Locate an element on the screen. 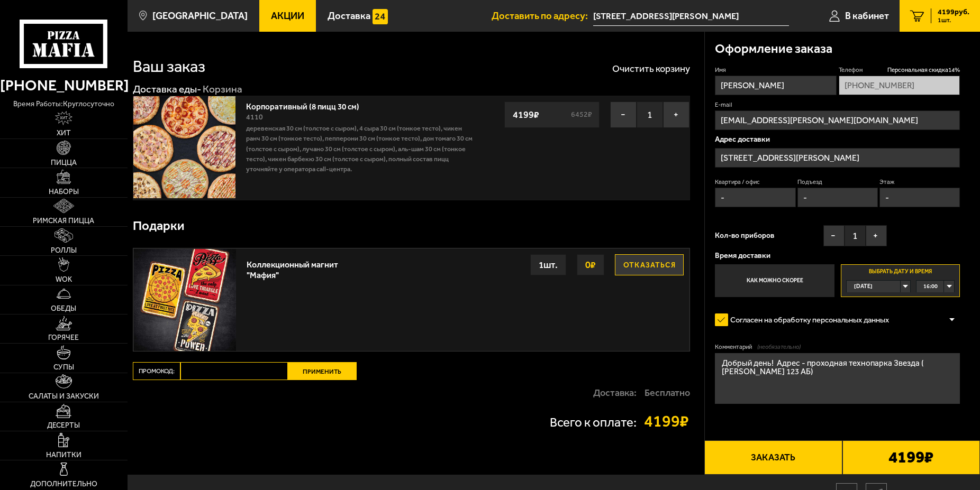 Image resolution: width=980 pixels, height=490 pixels. span: Наборы is located at coordinates (63, 192).